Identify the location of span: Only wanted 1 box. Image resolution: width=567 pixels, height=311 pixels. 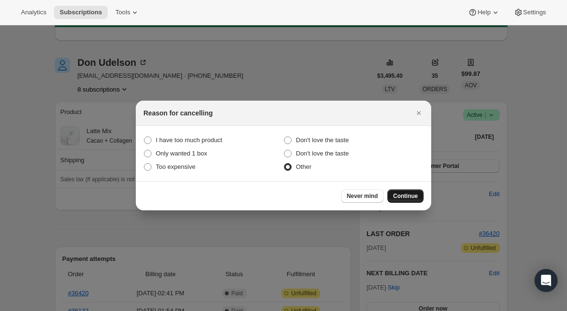
(182, 153).